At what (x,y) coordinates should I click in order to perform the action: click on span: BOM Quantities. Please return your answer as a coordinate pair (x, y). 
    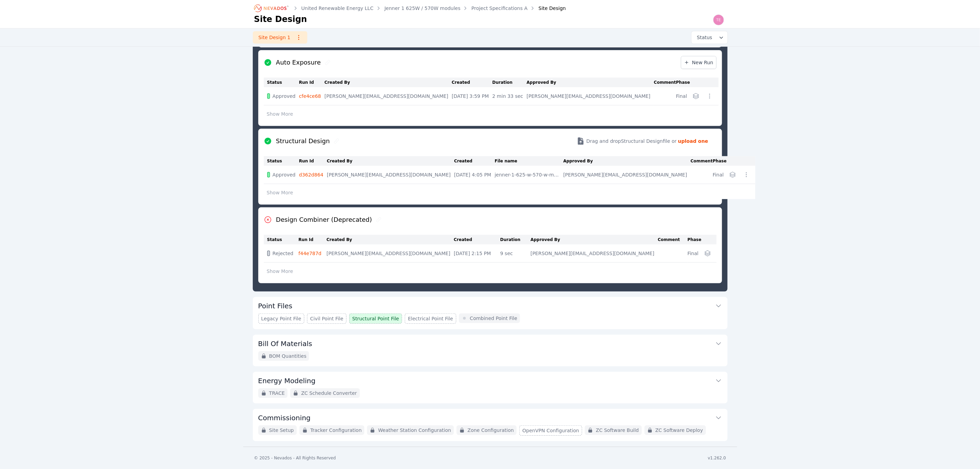
    Looking at the image, I should click on (288, 356).